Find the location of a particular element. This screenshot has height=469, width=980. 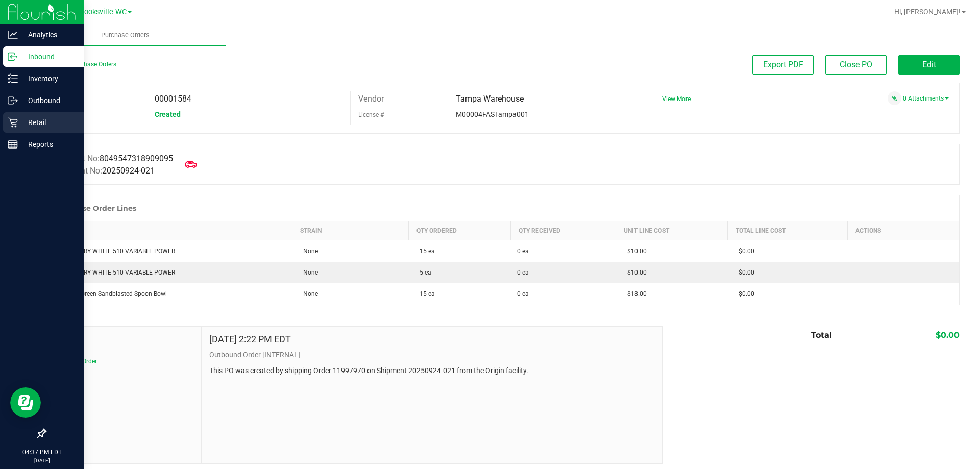

th: Unit Line Cost is located at coordinates (671, 231).